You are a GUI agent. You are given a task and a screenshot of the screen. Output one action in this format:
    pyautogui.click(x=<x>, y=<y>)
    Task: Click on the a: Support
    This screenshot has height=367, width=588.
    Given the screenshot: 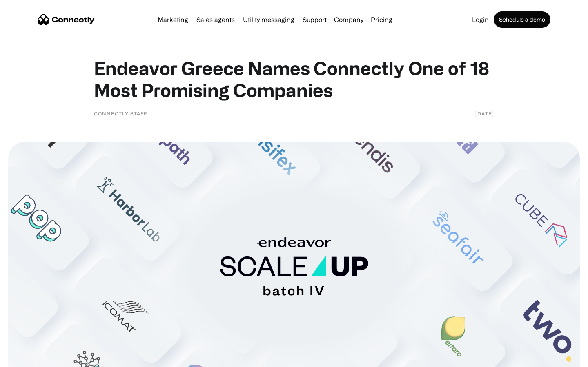 What is the action you would take?
    pyautogui.click(x=314, y=20)
    